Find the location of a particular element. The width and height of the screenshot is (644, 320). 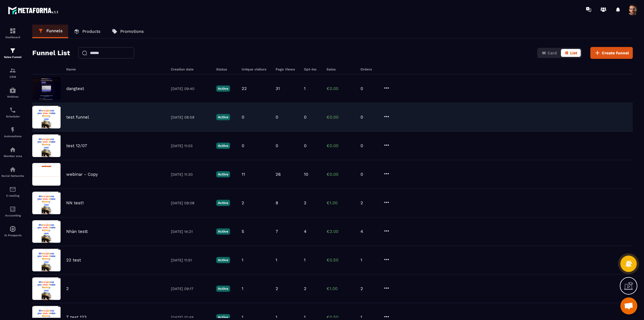

a: formationformationDashboard is located at coordinates (13, 33).